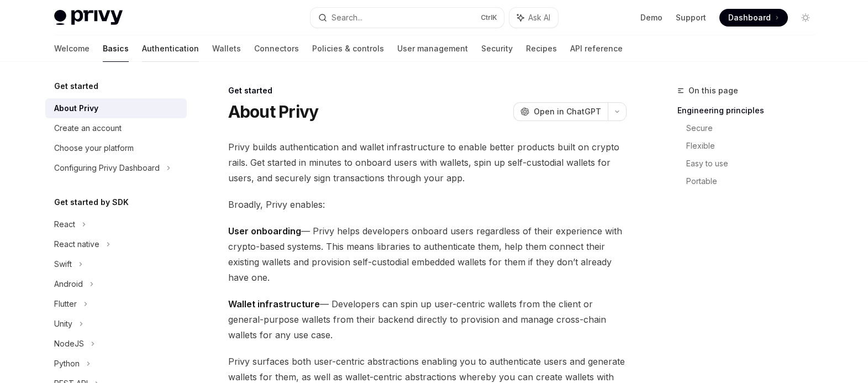 The image size is (868, 383). Describe the element at coordinates (65, 304) in the screenshot. I see `div: Flutter` at that location.